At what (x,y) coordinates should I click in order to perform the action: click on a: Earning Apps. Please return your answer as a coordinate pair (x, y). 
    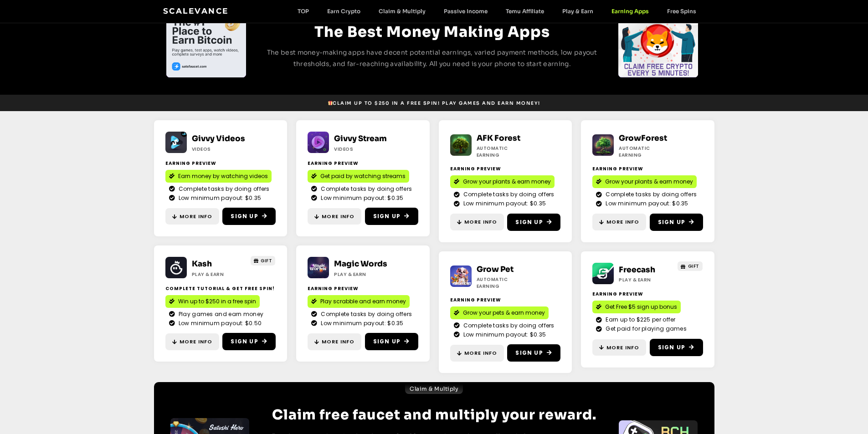
    Looking at the image, I should click on (630, 11).